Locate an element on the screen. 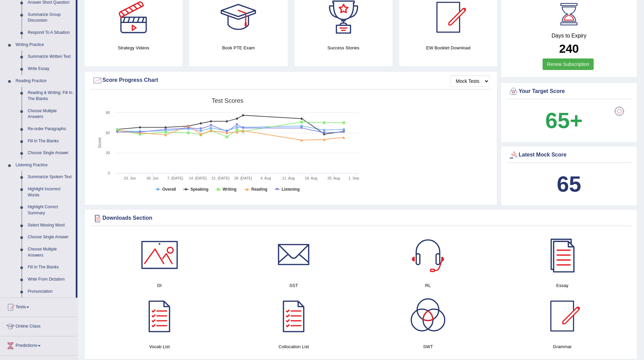 The image size is (644, 360). tspan: Score is located at coordinates (100, 143).